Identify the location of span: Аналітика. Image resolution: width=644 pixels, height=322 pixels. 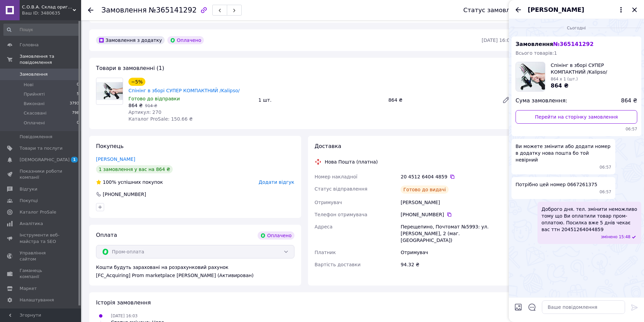
(31, 224).